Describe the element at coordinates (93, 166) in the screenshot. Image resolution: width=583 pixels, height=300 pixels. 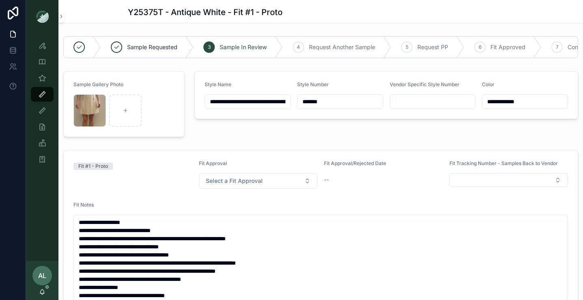
I see `div: Fit #1 - Proto` at that location.